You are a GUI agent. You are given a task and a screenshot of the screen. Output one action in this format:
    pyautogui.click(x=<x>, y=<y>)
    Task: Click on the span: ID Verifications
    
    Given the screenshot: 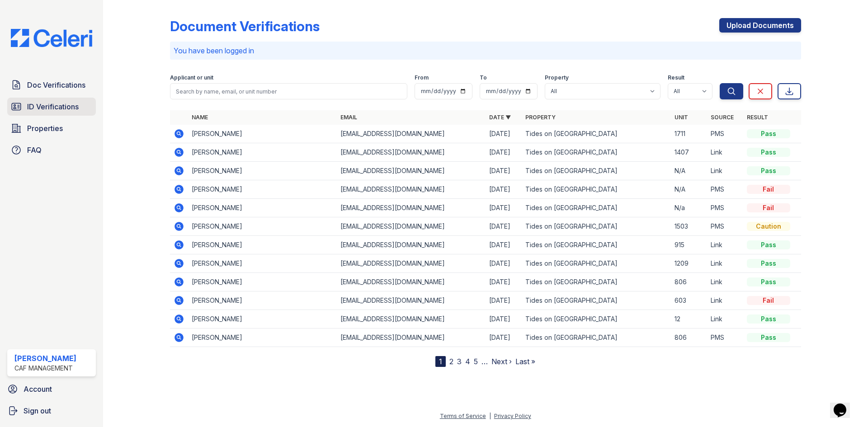 What is the action you would take?
    pyautogui.click(x=53, y=107)
    